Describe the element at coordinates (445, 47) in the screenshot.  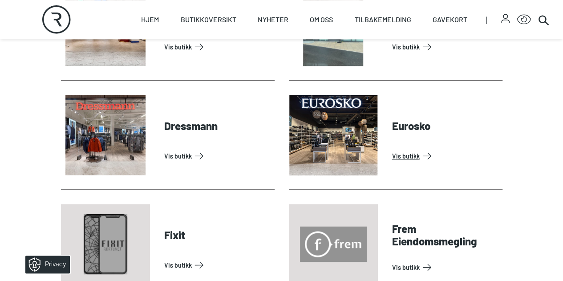
I see `a: Vis Butikk: DnB Eiendom` at that location.